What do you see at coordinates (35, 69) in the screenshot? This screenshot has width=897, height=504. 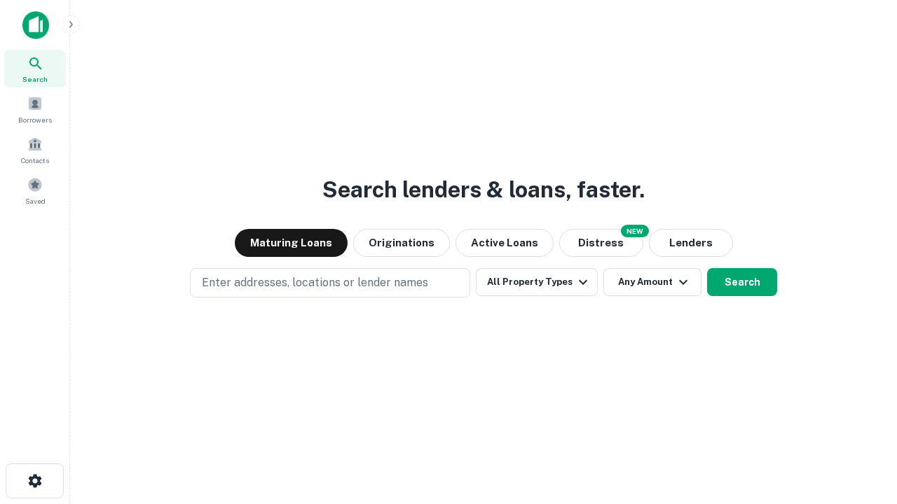 I see `a: Search` at bounding box center [35, 69].